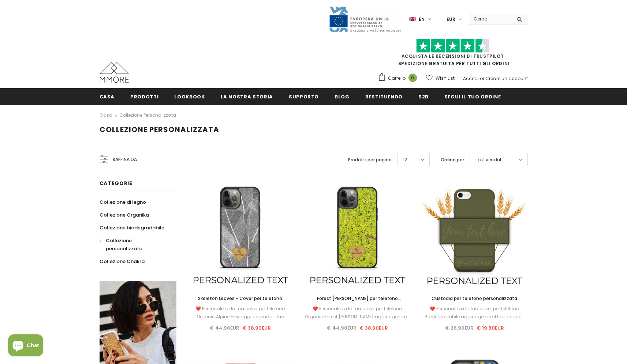 The width and height of the screenshot is (627, 364). Describe the element at coordinates (399, 78) in the screenshot. I see `a: Carrello 0` at that location.